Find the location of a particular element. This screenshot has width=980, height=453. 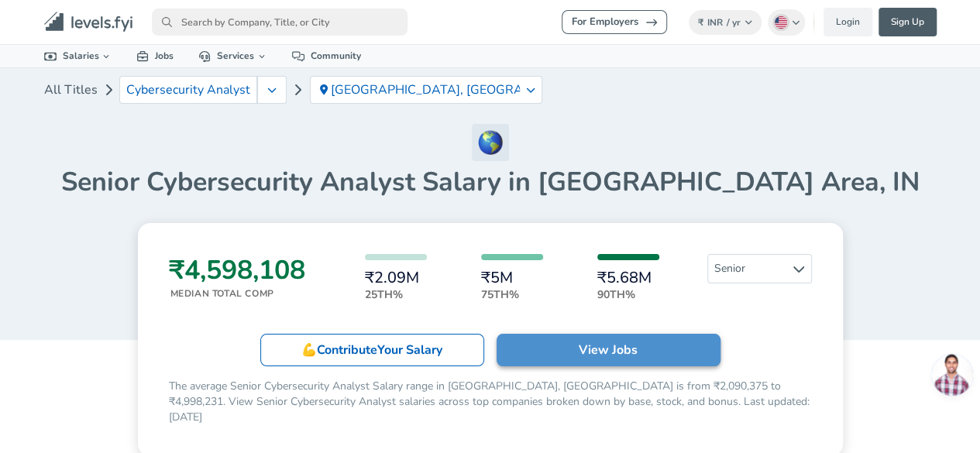

button: ₹INR/ yr is located at coordinates (725, 22).